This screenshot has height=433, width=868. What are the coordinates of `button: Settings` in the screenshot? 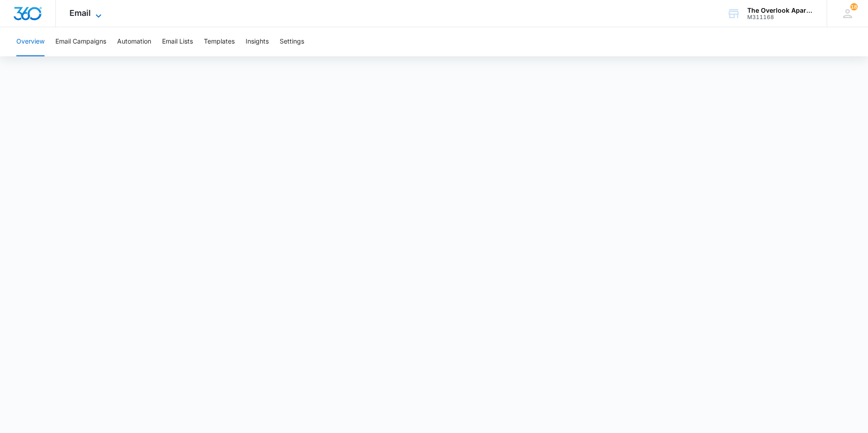 It's located at (292, 42).